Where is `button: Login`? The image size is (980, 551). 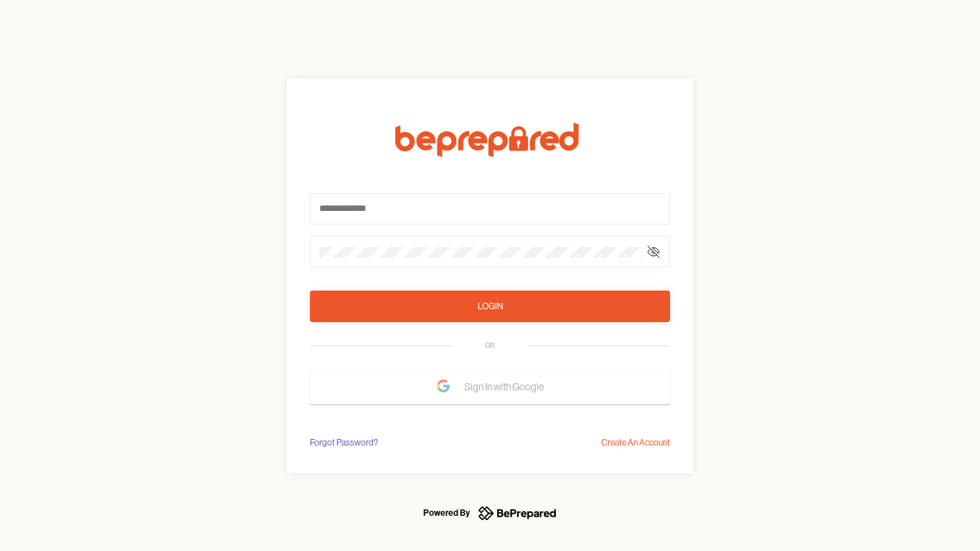 button: Login is located at coordinates (490, 307).